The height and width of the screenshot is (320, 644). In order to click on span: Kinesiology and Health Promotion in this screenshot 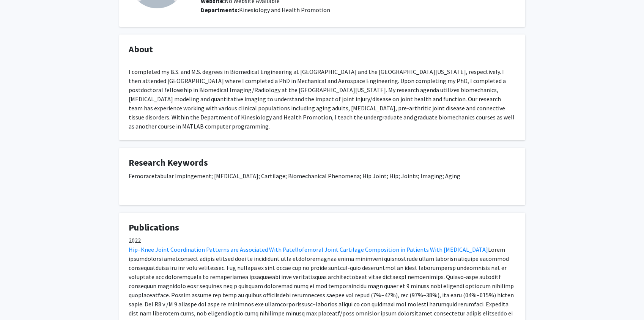, I will do `click(285, 10)`.